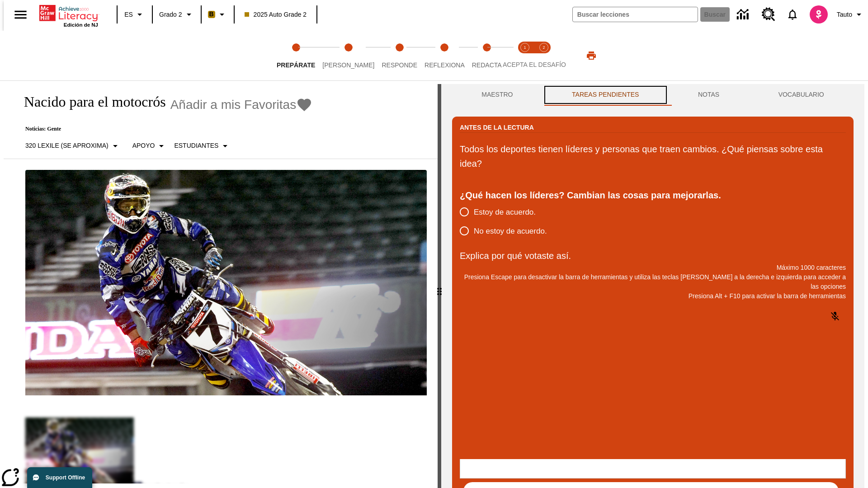 Image resolution: width=868 pixels, height=488 pixels. I want to click on p: Explica por qué votaste así., so click(653, 256).